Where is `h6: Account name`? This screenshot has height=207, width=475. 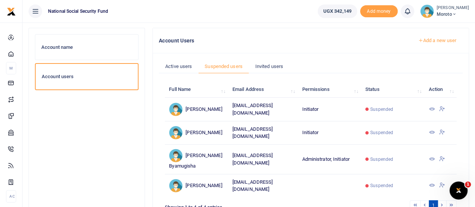 h6: Account name is located at coordinates (87, 47).